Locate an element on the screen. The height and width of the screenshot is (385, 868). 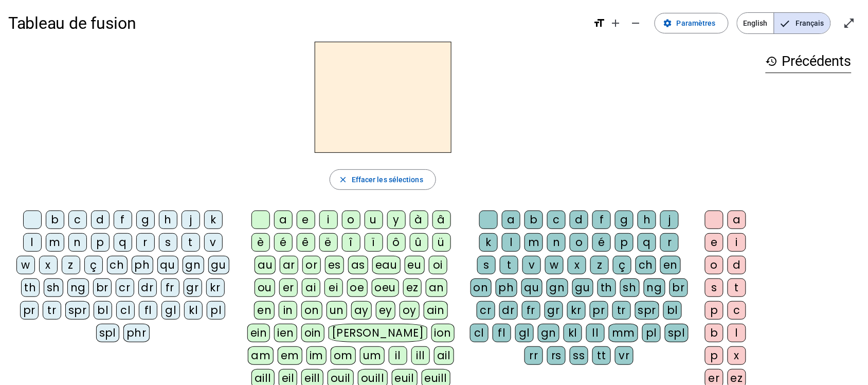
div: in is located at coordinates (288, 311).